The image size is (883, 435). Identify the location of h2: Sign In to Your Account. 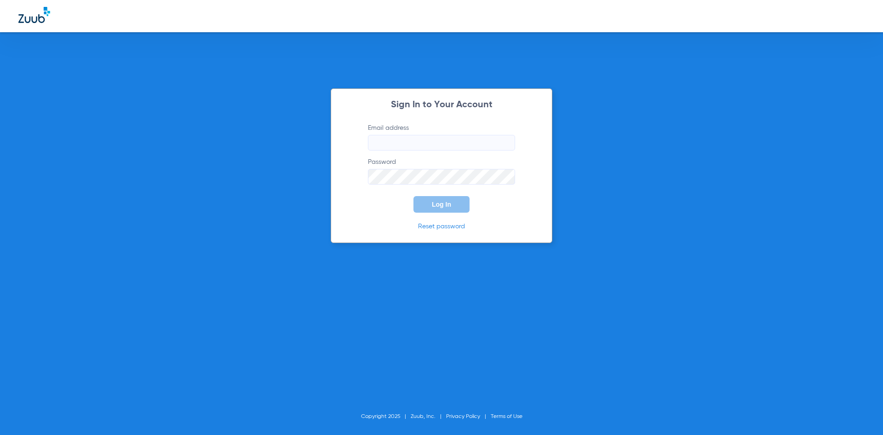
(442, 105).